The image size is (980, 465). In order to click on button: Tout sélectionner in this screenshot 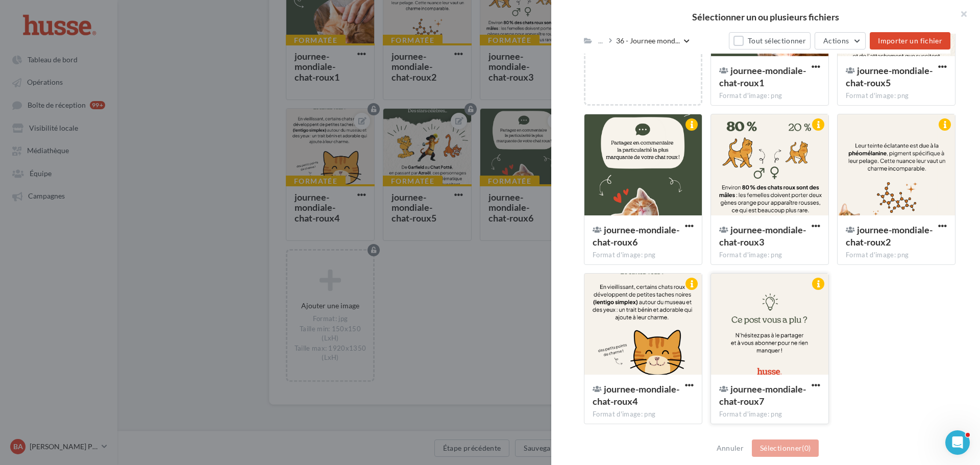, I will do `click(770, 41)`.